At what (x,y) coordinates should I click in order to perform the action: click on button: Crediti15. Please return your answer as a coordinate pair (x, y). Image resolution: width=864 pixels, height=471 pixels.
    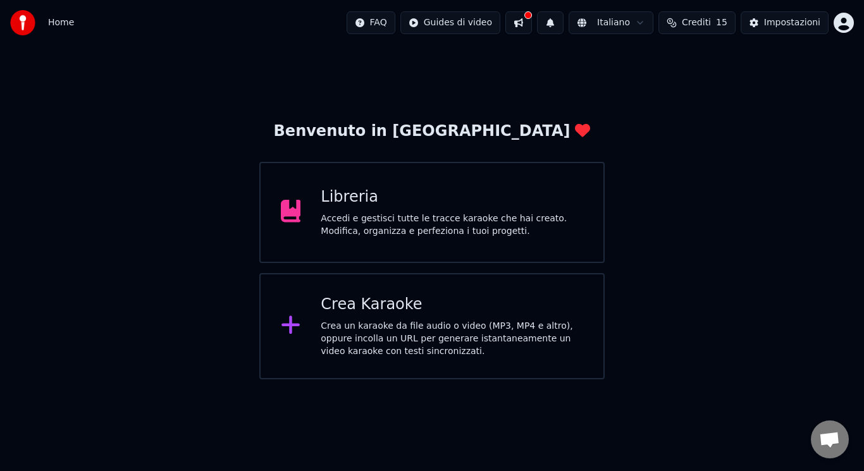
    Looking at the image, I should click on (697, 23).